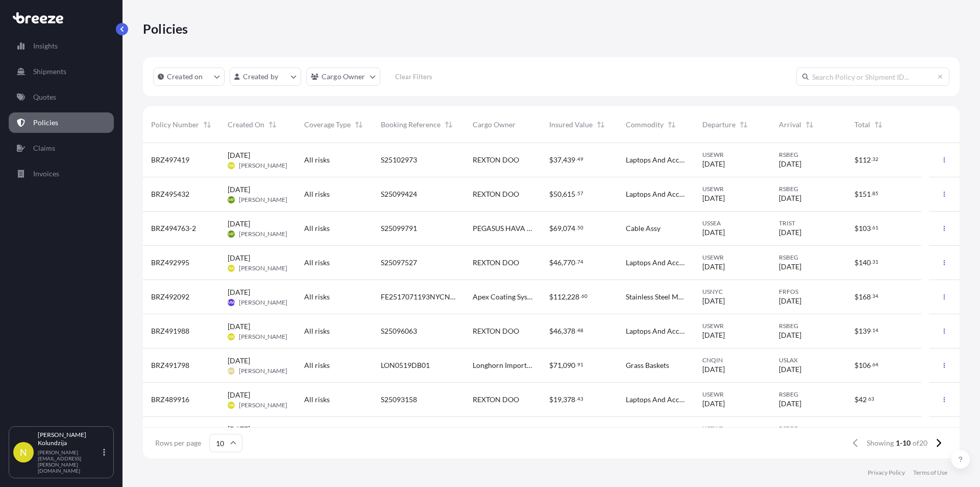  I want to click on a: Shipments, so click(61, 72).